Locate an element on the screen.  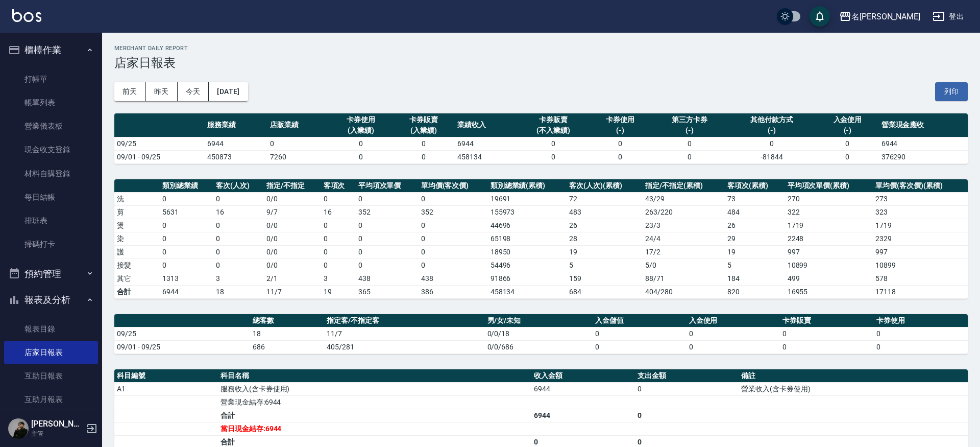
th: 客次(人次)(累積) is located at coordinates (605, 186).